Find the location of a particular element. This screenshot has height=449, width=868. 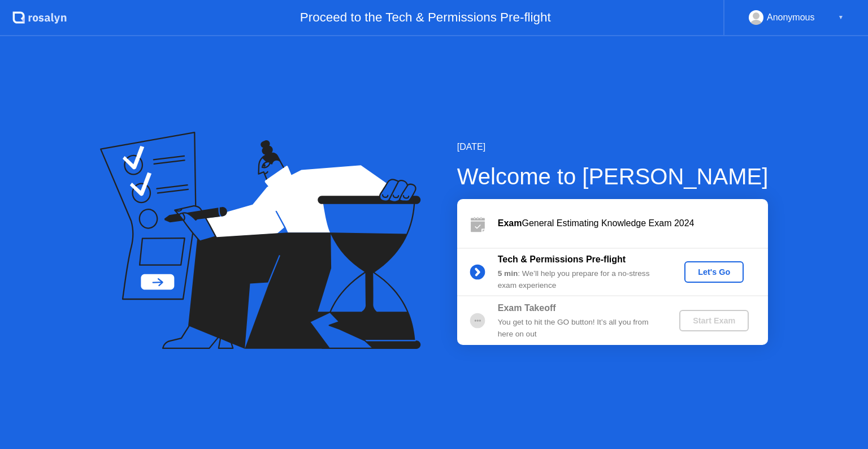

div: : We’ll help you prepare for a no-stress exam experience is located at coordinates (579, 279).